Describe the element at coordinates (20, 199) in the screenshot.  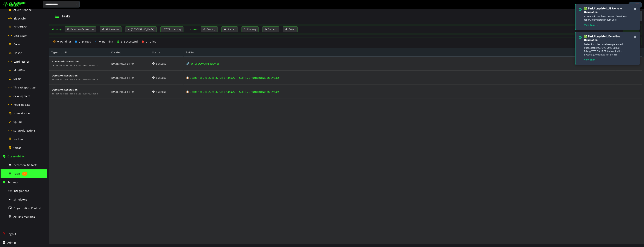
I see `span: Simulators` at that location.